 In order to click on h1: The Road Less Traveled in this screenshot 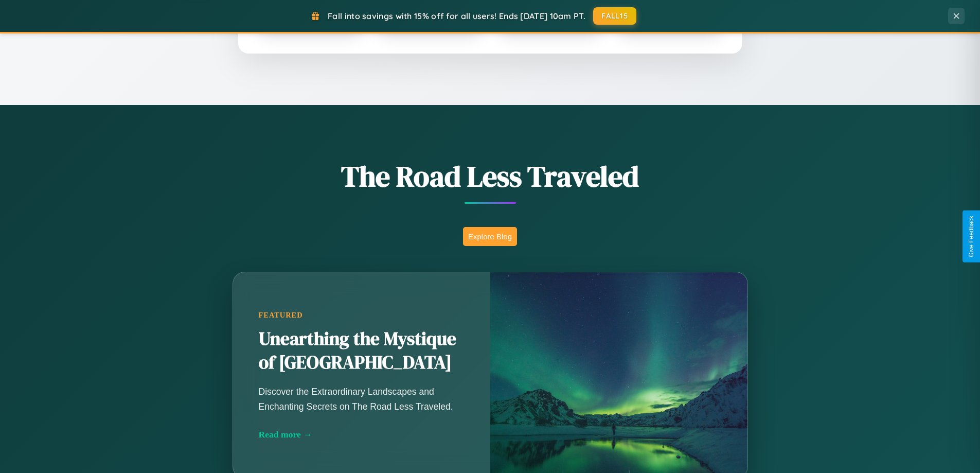, I will do `click(490, 176)`.